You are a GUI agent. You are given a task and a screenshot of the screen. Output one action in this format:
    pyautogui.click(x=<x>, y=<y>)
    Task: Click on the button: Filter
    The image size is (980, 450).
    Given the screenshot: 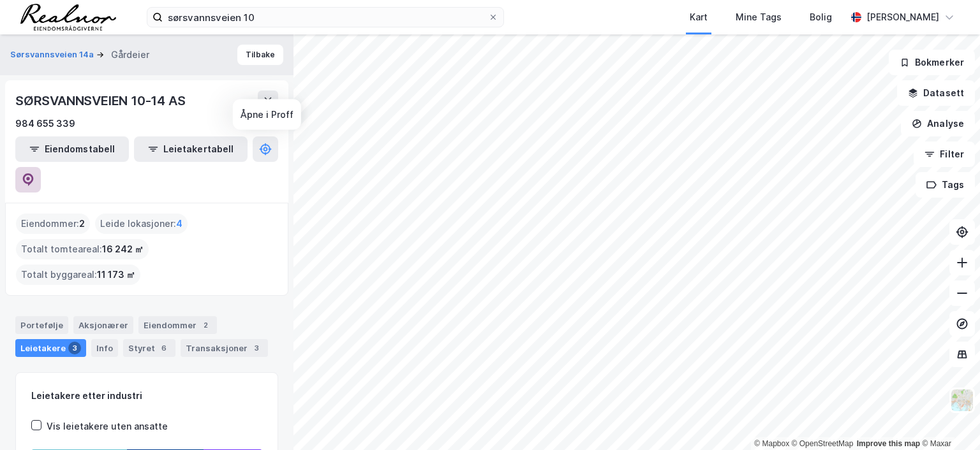 What is the action you would take?
    pyautogui.click(x=944, y=154)
    